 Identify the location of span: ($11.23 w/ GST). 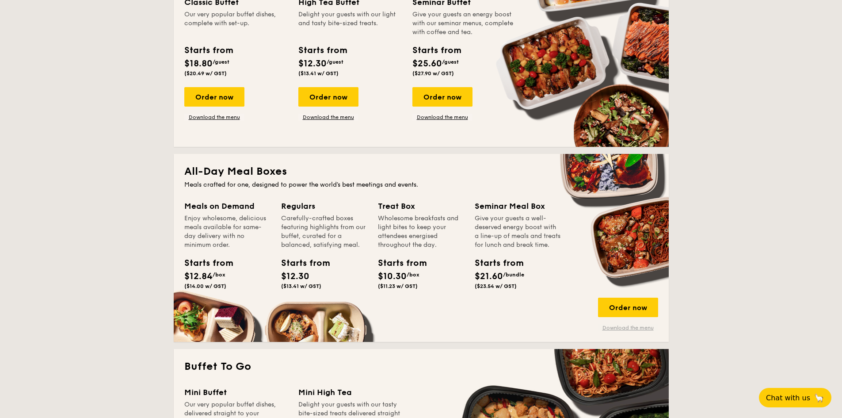
(398, 286).